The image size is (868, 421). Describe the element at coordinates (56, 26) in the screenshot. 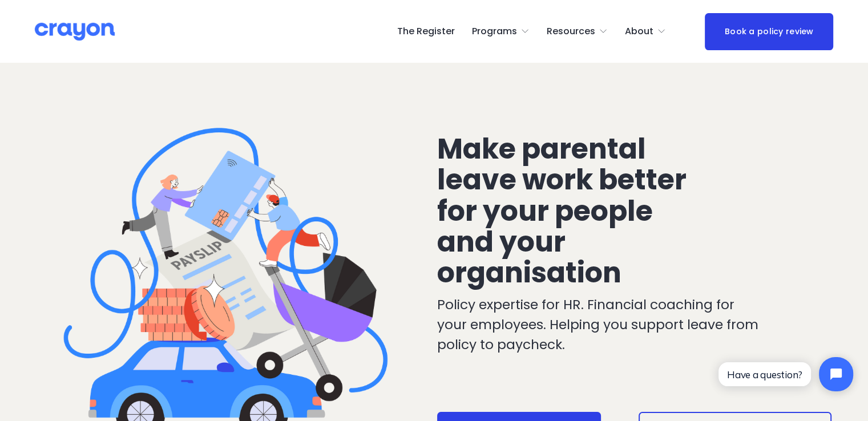

I see `button: Have a question?` at that location.